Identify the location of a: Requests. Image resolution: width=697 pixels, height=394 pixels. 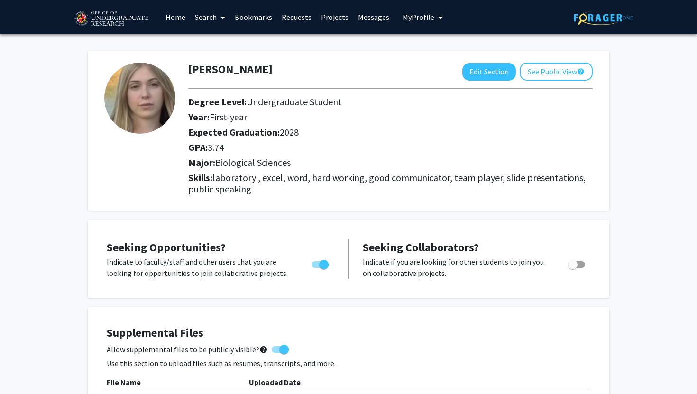
(296, 17).